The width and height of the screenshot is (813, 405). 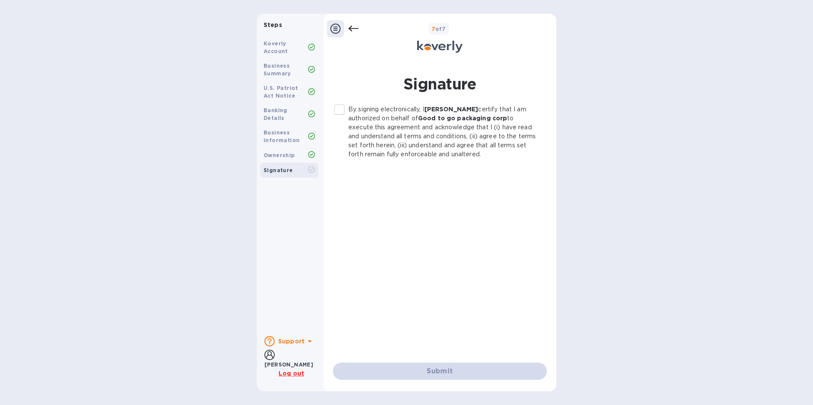 I want to click on b: Good to go packaging corp, so click(x=463, y=118).